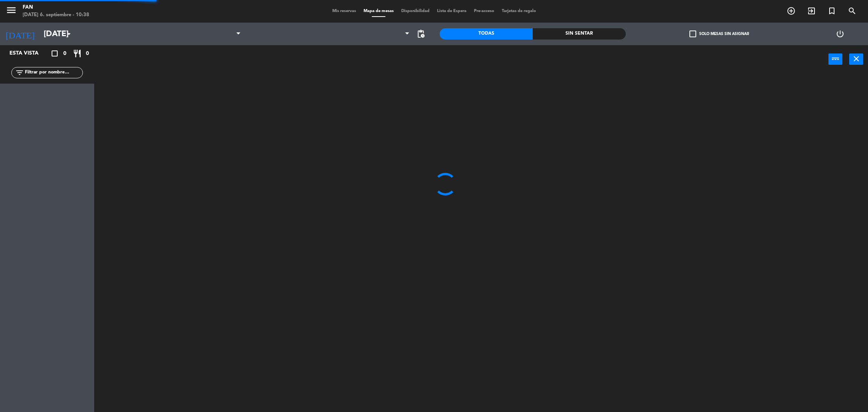 This screenshot has height=412, width=868. I want to click on i: close, so click(856, 59).